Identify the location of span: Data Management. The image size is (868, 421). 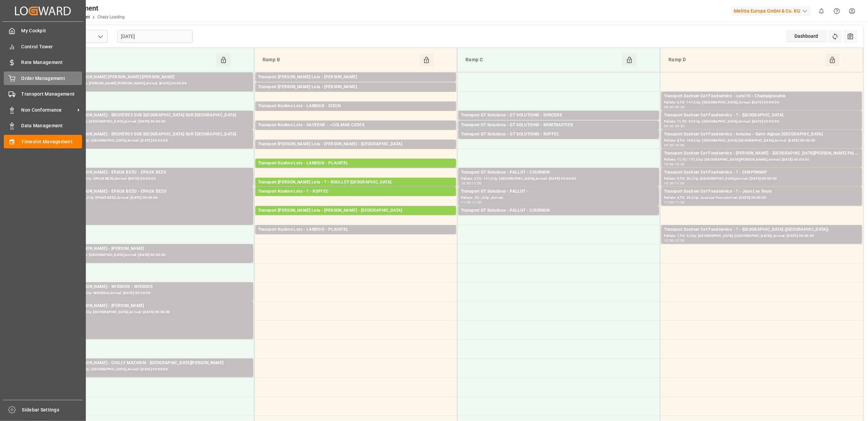
(52, 126).